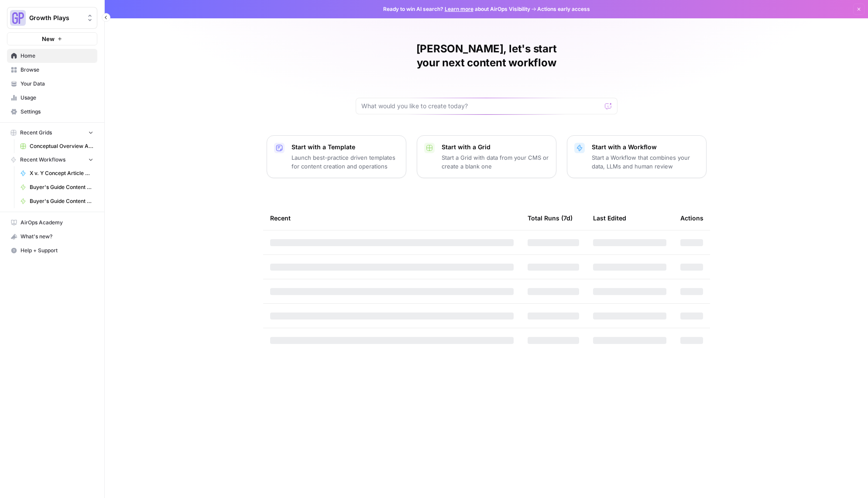 The height and width of the screenshot is (498, 868). I want to click on span: Buyer's Guide Content Workflow - 1-800 variation, so click(61, 201).